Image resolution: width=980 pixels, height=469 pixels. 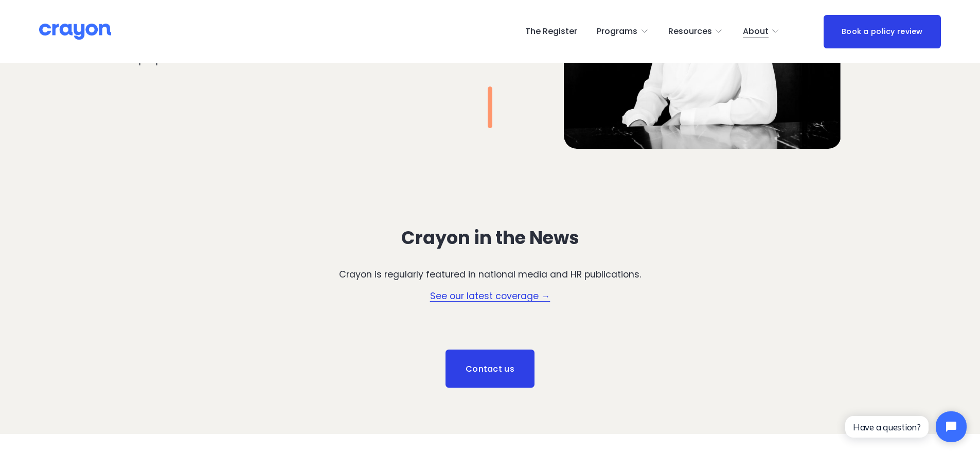 What do you see at coordinates (490, 275) in the screenshot?
I see `p: Crayon is regularly featured in national media and HR publications.` at bounding box center [490, 275].